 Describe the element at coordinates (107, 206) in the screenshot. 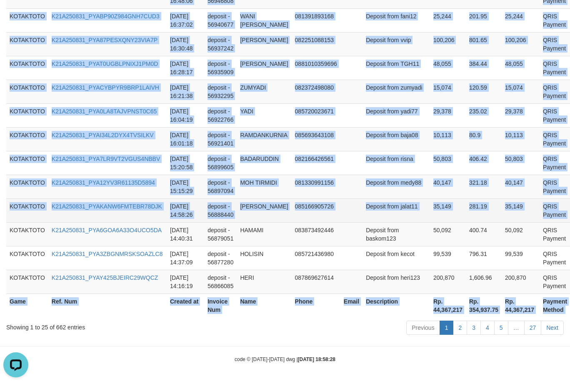

I see `a: K21A250831_PYAKANW6FMTEBR78DJK` at that location.